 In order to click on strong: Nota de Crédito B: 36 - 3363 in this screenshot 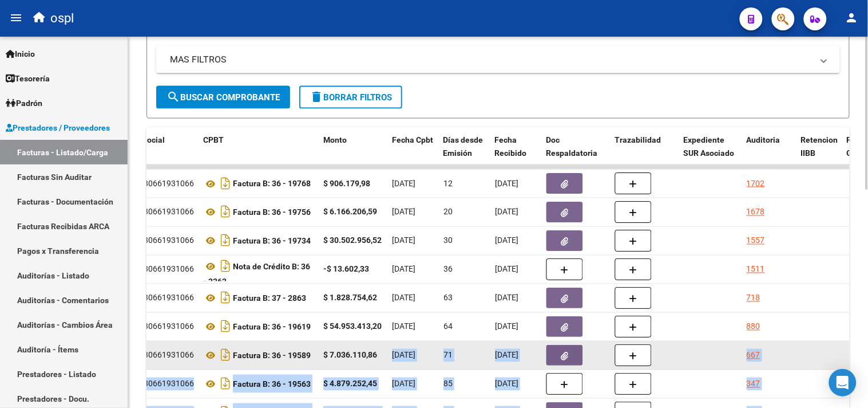, I will do `click(257, 275)`.